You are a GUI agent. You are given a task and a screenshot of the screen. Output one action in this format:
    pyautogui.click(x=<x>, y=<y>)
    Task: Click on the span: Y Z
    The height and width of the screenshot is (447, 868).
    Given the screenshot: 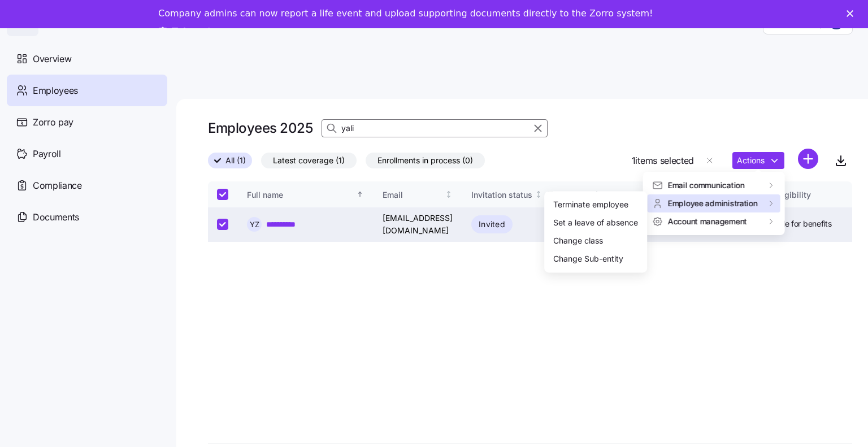 What is the action you would take?
    pyautogui.click(x=254, y=224)
    